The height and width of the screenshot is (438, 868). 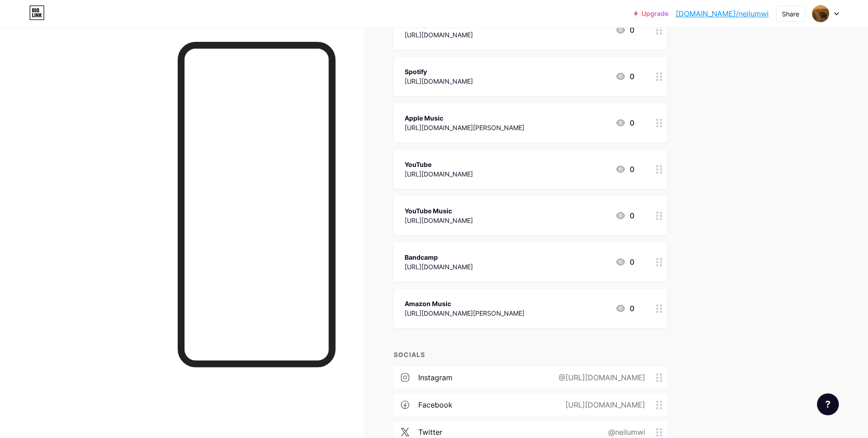 What do you see at coordinates (821, 14) in the screenshot?
I see `img: neilumwi` at bounding box center [821, 14].